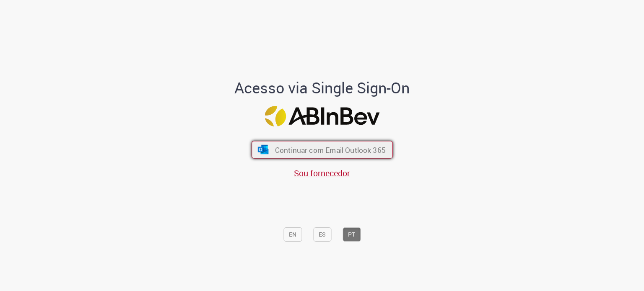  What do you see at coordinates (330, 149) in the screenshot?
I see `span: Continuar com Email Outlook 365` at bounding box center [330, 149].